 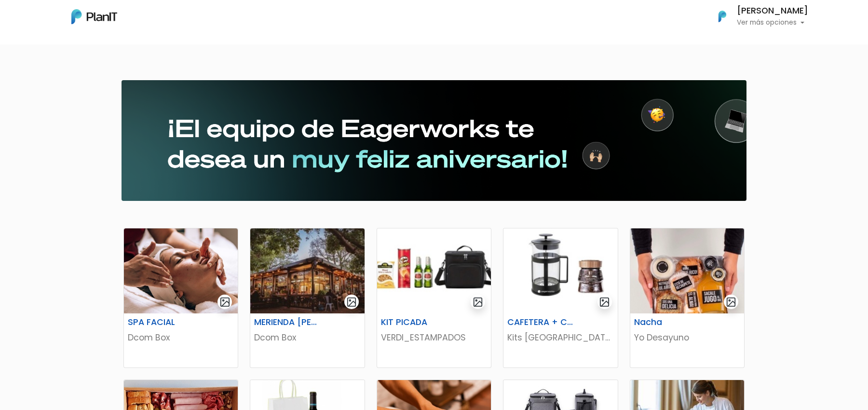 I want to click on img: thumb_D894C8AE-60BF-4788-A814-9D6A2BE292DF.jpeg, so click(x=687, y=271).